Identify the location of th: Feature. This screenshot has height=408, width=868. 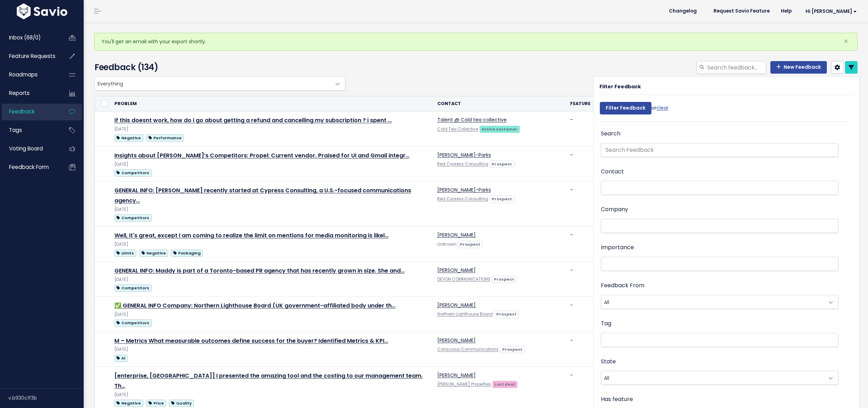
(580, 104).